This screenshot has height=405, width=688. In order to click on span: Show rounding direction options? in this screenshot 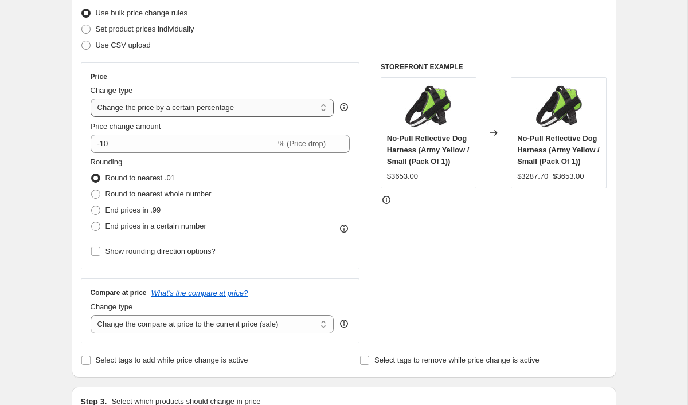, I will do `click(161, 251)`.